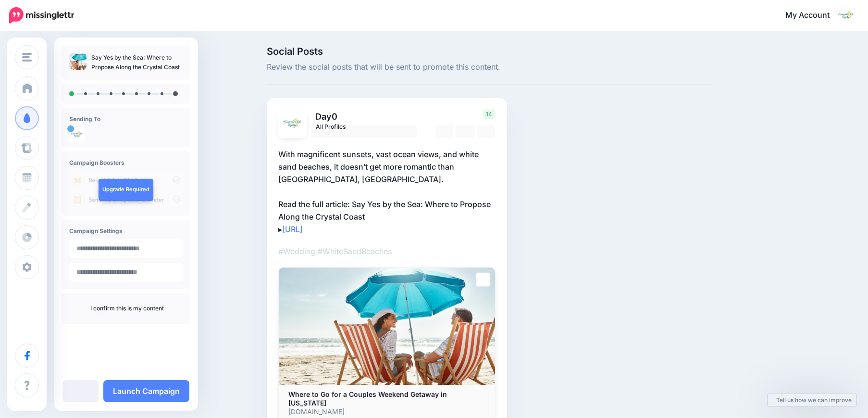  Describe the element at coordinates (125, 230) in the screenshot. I see `h4: Campaign Settings` at that location.